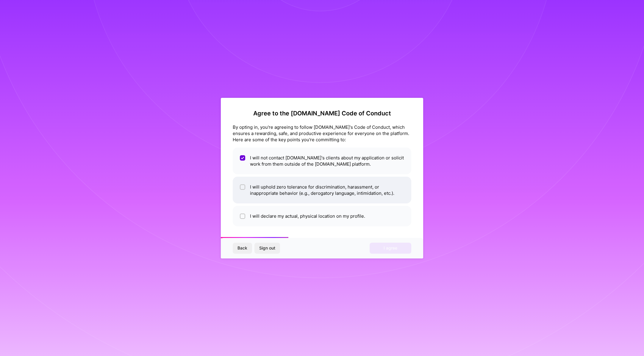 This screenshot has height=356, width=644. I want to click on li: I will declare my actual, physical location on my profile., so click(322, 216).